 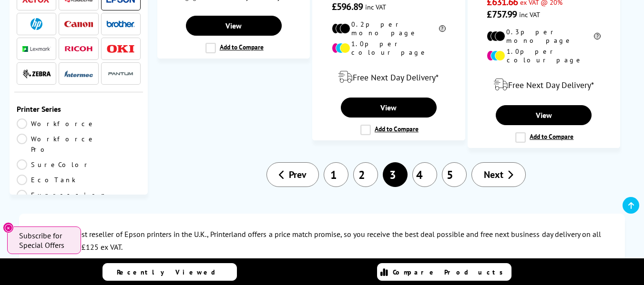 I want to click on span: Compare Products, so click(x=450, y=272).